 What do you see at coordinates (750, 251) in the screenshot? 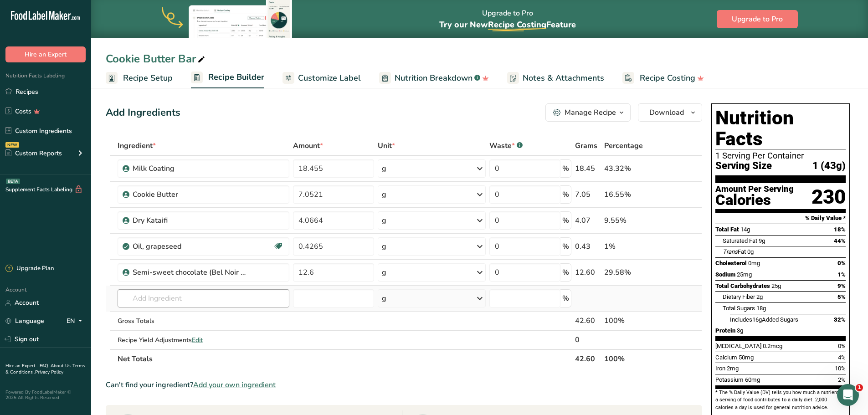
I see `span: 0g` at bounding box center [750, 251].